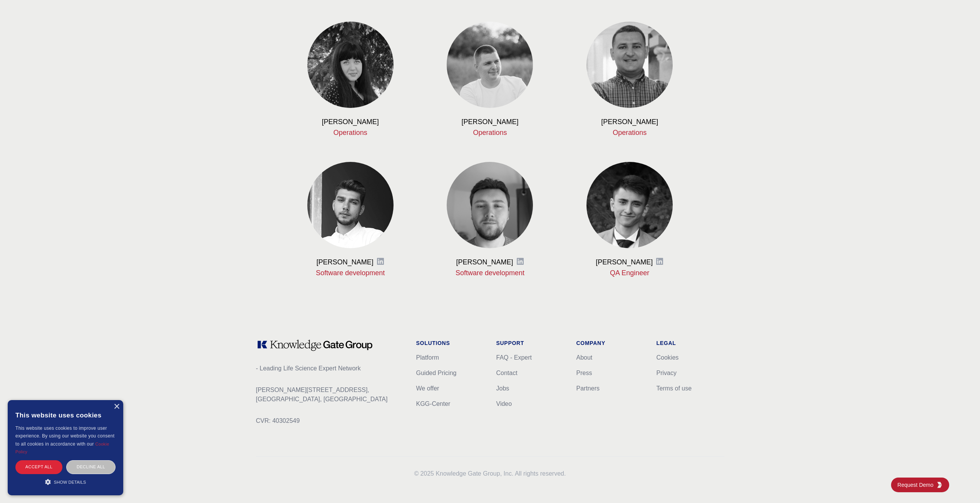 This screenshot has width=980, height=503. Describe the element at coordinates (507, 373) in the screenshot. I see `a: Contact` at that location.